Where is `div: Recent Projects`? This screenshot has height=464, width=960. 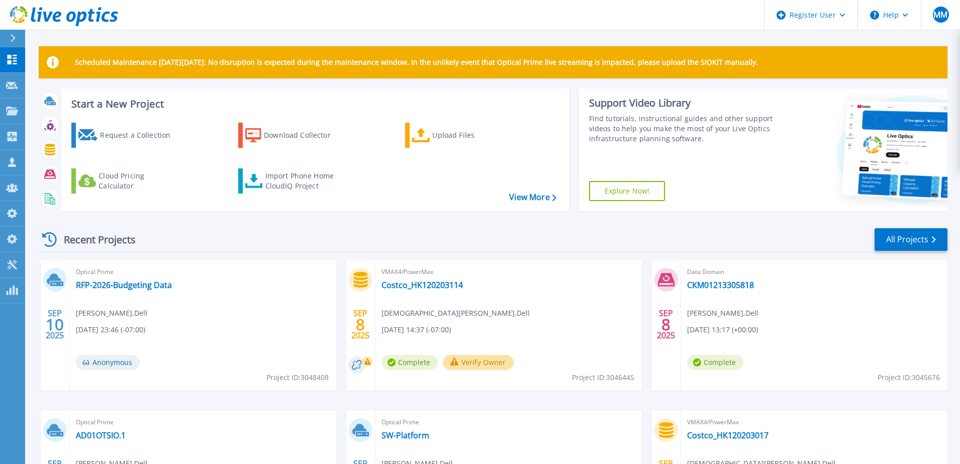 div: Recent Projects is located at coordinates (94, 239).